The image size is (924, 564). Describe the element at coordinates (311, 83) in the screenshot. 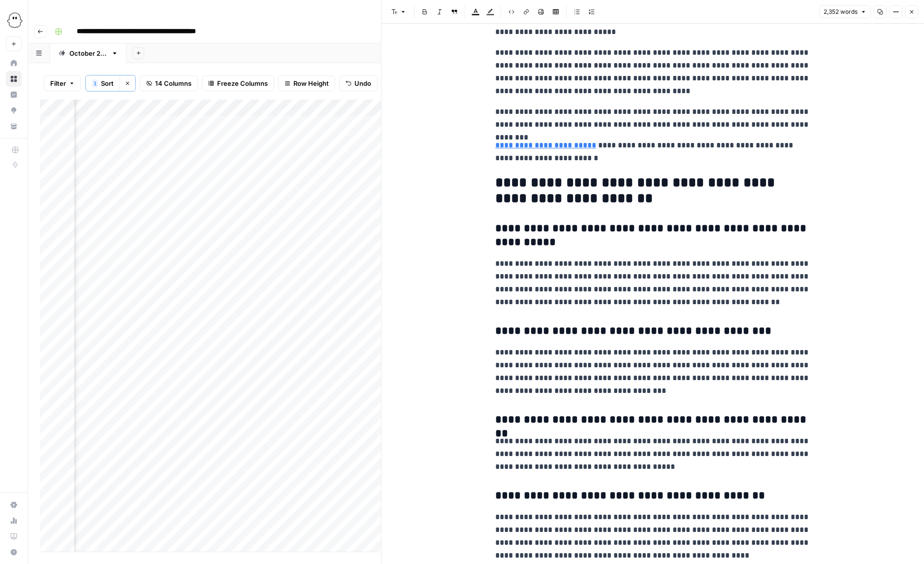

I see `span: Row Height` at that location.